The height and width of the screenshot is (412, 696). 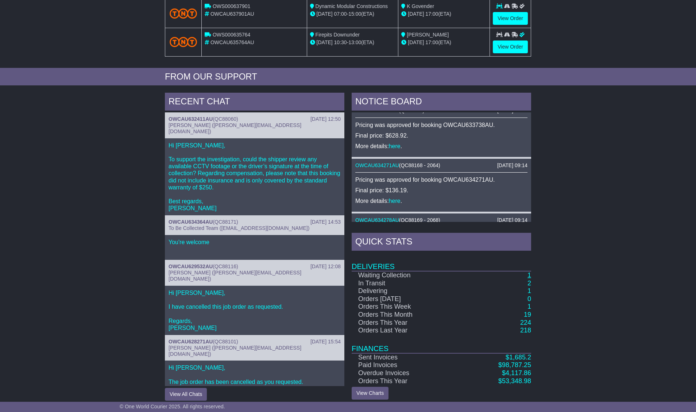 What do you see at coordinates (225, 342) in the screenshot?
I see `span: QC88101` at bounding box center [225, 342].